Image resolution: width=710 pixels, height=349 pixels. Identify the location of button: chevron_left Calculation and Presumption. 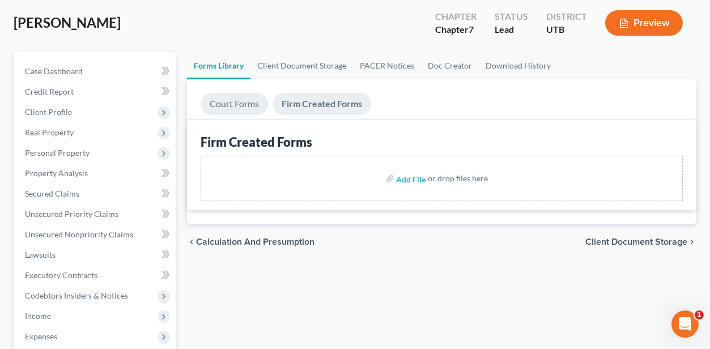
(251, 242).